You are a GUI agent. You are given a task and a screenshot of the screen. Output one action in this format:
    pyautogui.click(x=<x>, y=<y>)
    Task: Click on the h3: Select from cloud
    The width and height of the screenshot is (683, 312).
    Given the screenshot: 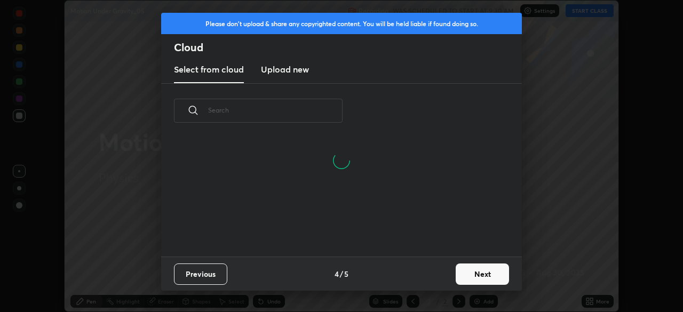 What is the action you would take?
    pyautogui.click(x=209, y=69)
    